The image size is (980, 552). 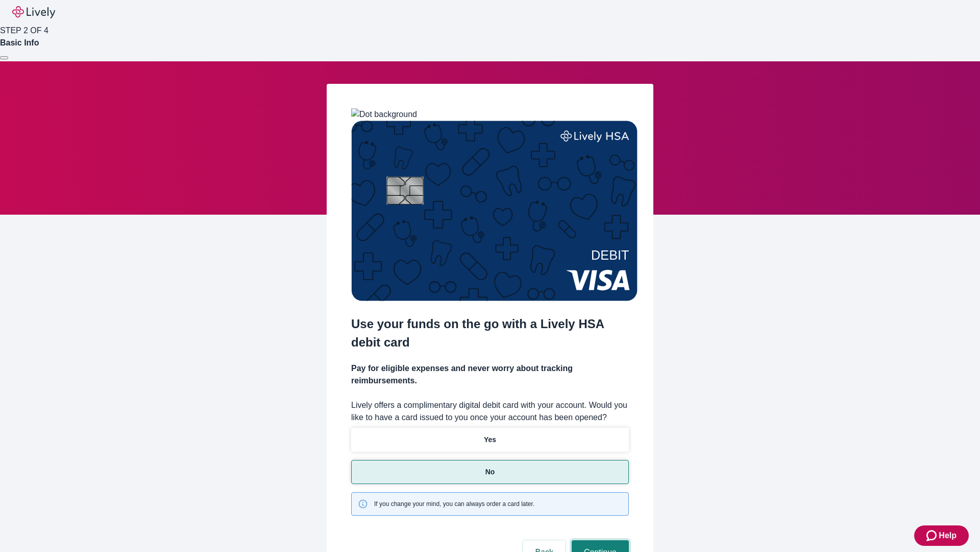 What do you see at coordinates (490, 374) in the screenshot?
I see `h4: Pay for eligible expenses and never worry about tracking reimbursements.` at bounding box center [490, 374].